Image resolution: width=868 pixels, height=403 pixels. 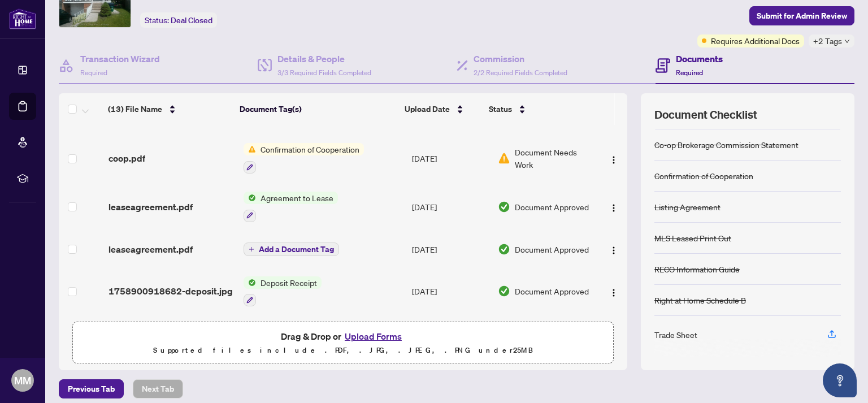 What do you see at coordinates (500, 110) in the screenshot?
I see `span: Status` at bounding box center [500, 110].